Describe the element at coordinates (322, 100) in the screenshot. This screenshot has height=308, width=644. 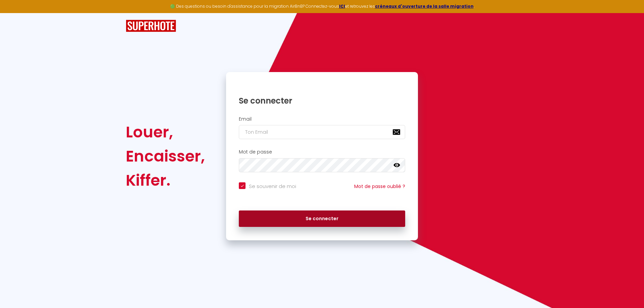
I see `h1: Se connecter` at that location.